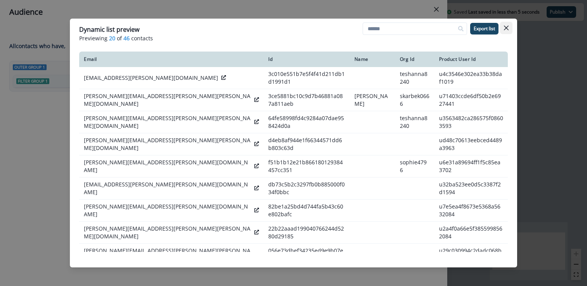 The width and height of the screenshot is (587, 286). I want to click on div: Product User Id, so click(471, 59).